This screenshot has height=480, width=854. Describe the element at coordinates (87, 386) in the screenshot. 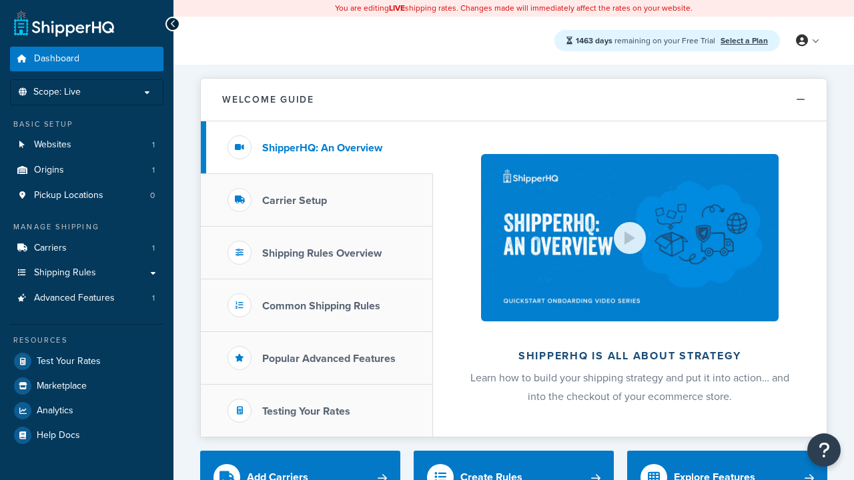

I see `a: Marketplace` at that location.